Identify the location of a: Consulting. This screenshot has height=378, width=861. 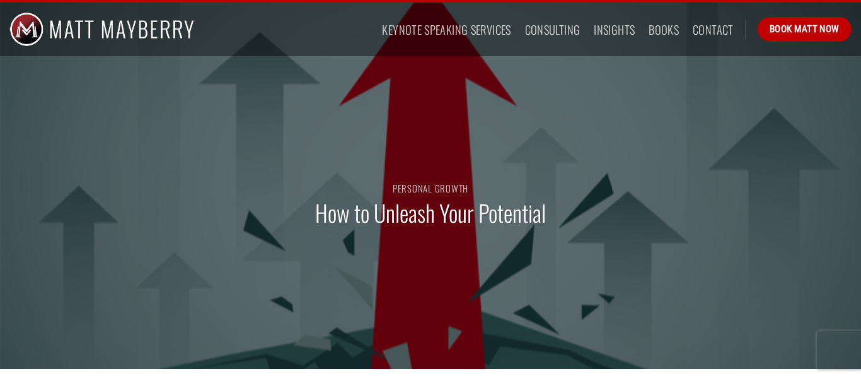
(553, 30).